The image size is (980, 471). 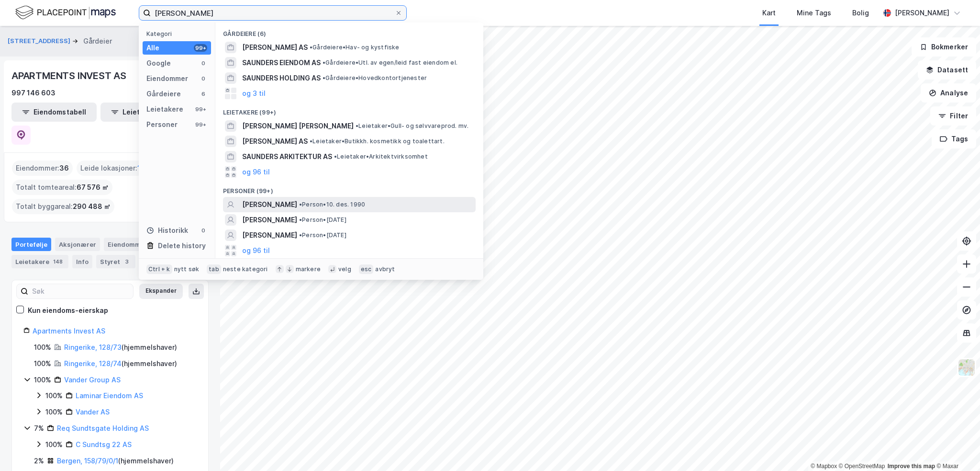 What do you see at coordinates (93, 411) in the screenshot?
I see `a: Vander AS` at bounding box center [93, 411].